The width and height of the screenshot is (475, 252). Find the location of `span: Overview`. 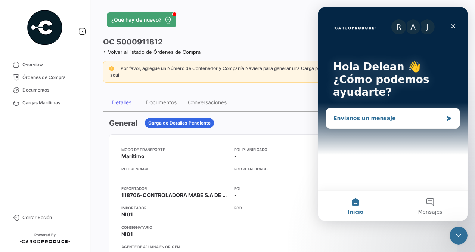

span: Overview is located at coordinates (52, 65).